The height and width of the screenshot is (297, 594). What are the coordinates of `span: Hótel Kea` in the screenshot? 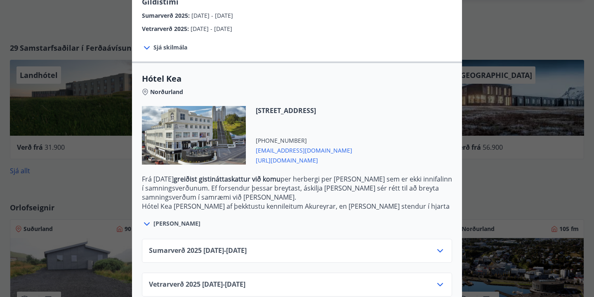 It's located at (297, 79).